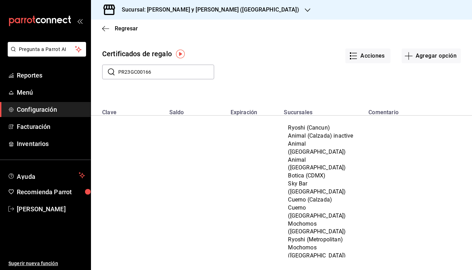  Describe the element at coordinates (126, 28) in the screenshot. I see `span: Regresar` at that location.